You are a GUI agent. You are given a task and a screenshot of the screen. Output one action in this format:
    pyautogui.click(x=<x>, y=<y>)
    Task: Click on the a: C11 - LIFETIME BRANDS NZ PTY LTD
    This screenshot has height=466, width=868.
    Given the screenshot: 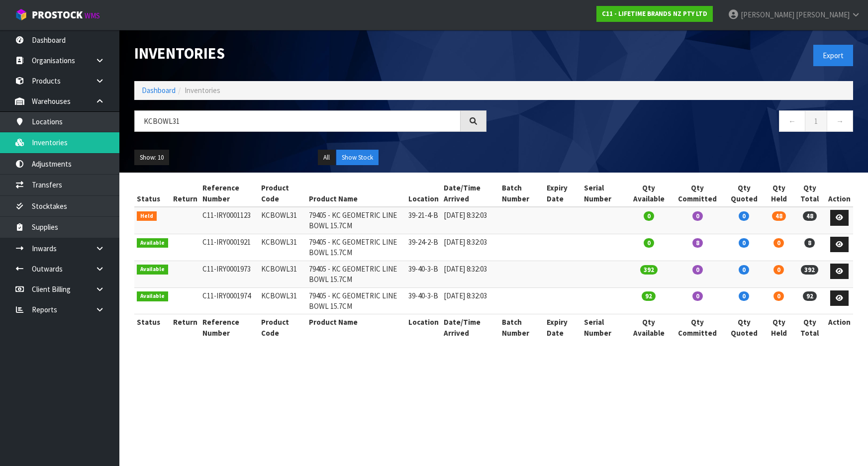 What is the action you would take?
    pyautogui.click(x=655, y=14)
    